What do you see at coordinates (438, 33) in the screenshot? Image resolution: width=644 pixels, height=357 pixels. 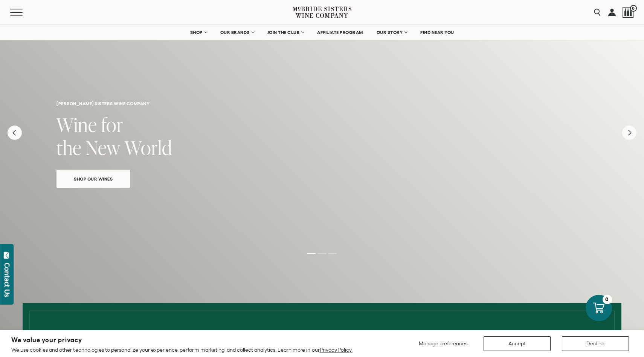 I see `a: FIND NEAR YOU` at bounding box center [438, 33].